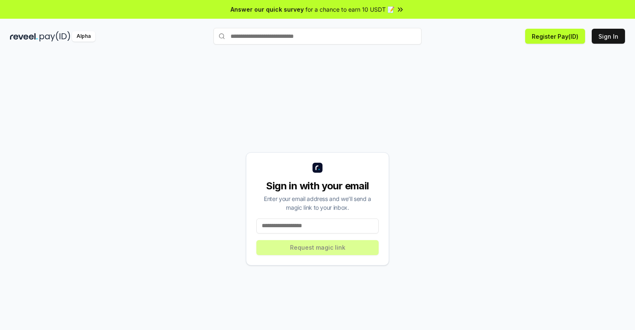 The height and width of the screenshot is (330, 635). I want to click on span: for a chance to earn 10 USDT 📝, so click(350, 9).